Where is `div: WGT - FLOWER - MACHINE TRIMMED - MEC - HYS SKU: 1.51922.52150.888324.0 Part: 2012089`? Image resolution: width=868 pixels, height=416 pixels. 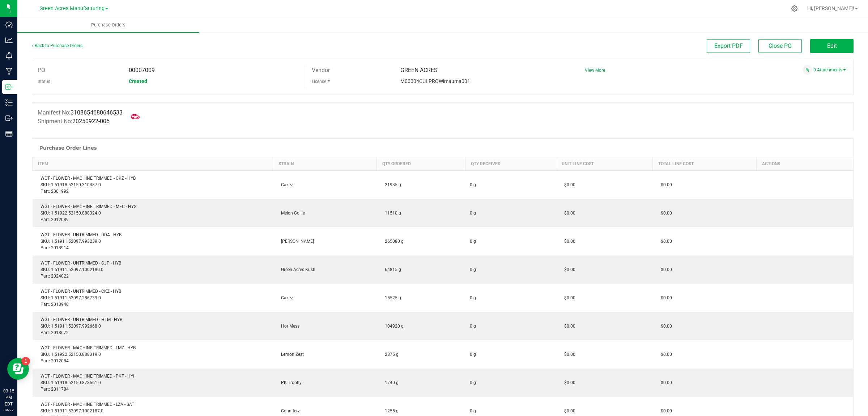
div: WGT - FLOWER - MACHINE TRIMMED - MEC - HYS SKU: 1.51922.52150.888324.0 Part: 2012089 is located at coordinates (152, 213).